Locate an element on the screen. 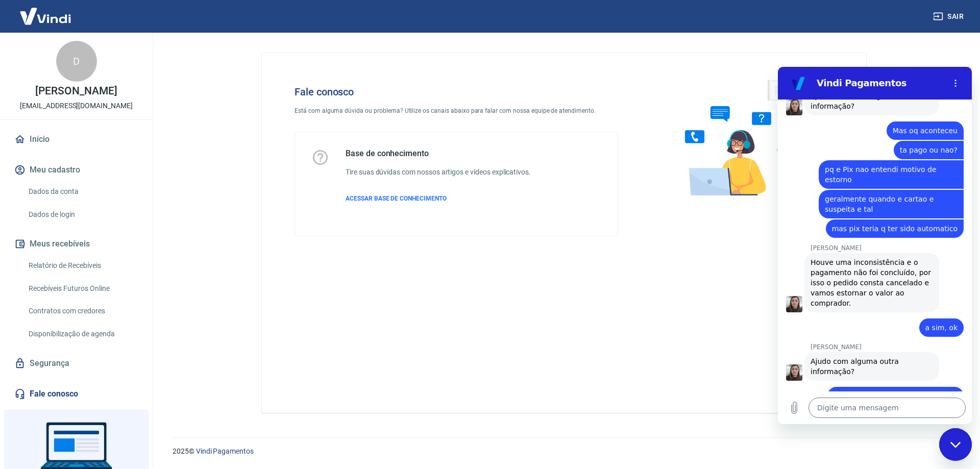 The width and height of the screenshot is (980, 469). span: Ajudo com alguma outra informação? is located at coordinates (77, 300).